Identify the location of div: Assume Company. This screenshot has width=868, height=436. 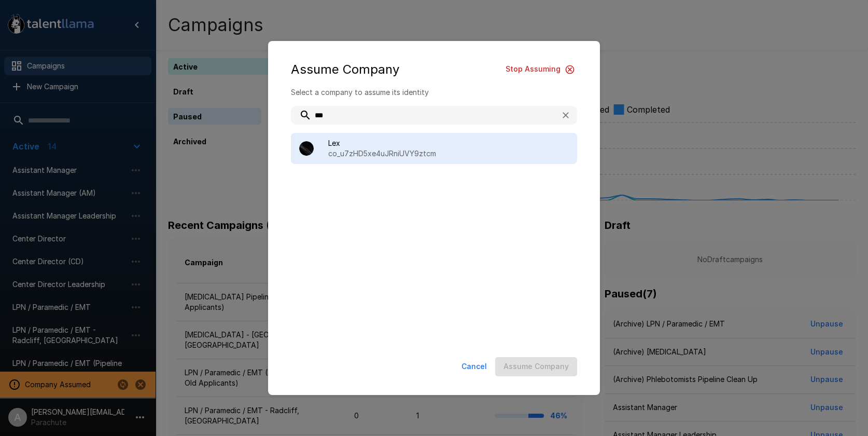
(434, 69).